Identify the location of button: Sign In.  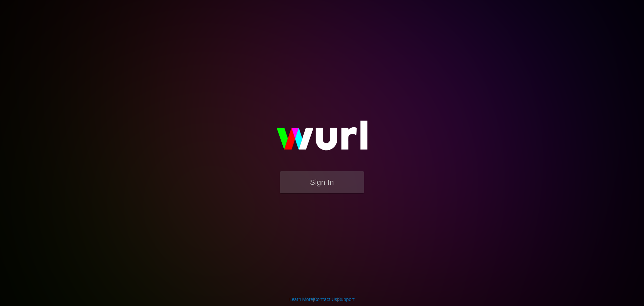
(322, 182).